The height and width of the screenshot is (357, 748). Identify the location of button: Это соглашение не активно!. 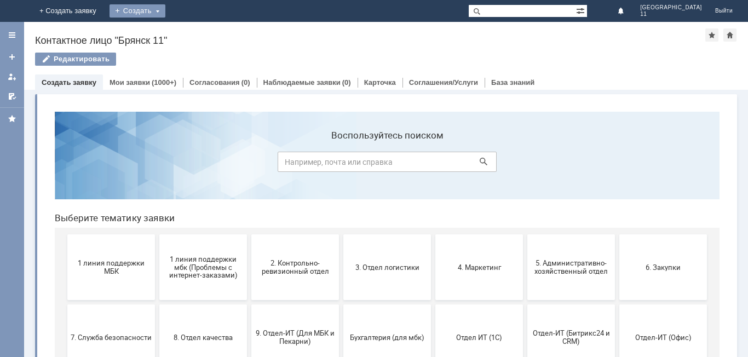
(249, 304).